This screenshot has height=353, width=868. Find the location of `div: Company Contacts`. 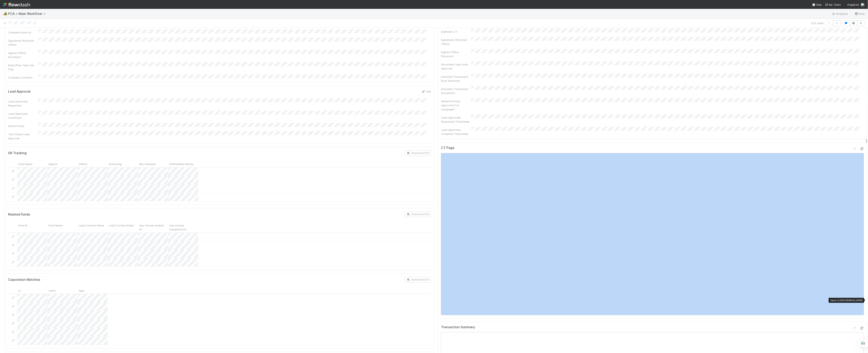

div: Company Contacts is located at coordinates (23, 78).